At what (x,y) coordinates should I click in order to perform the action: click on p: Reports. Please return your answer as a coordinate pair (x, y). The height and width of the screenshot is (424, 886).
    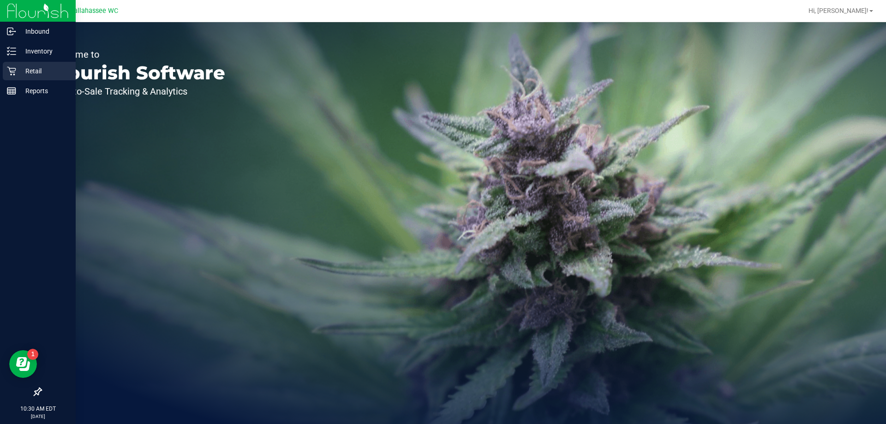
    Looking at the image, I should click on (44, 91).